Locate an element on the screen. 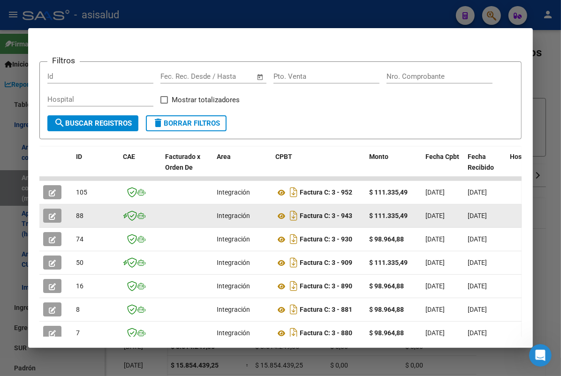 The height and width of the screenshot is (376, 561). span: Mostrar totalizadores is located at coordinates (206, 100).